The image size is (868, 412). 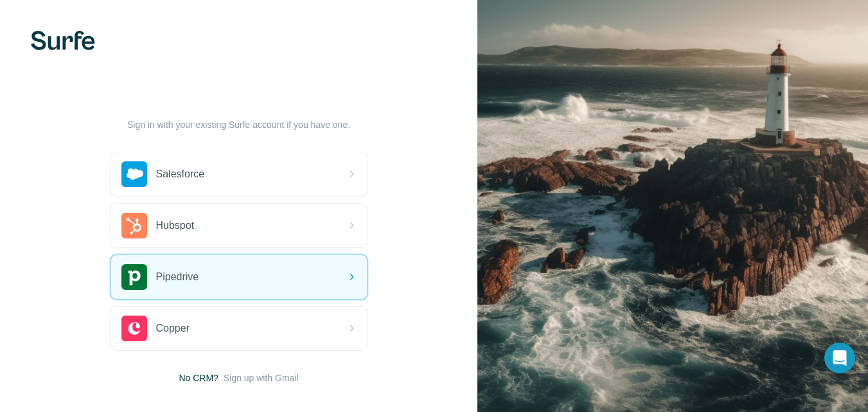 I want to click on span: Pipedrive, so click(x=177, y=277).